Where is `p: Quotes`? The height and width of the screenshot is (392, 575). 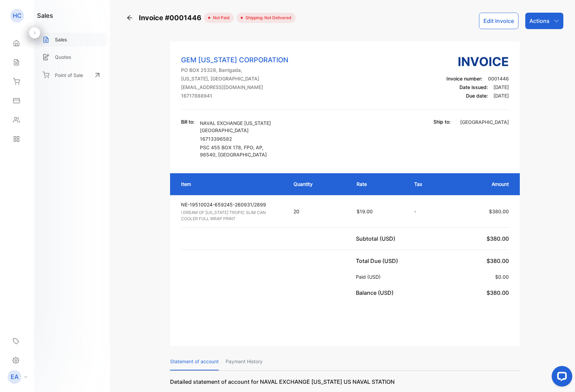
p: Quotes is located at coordinates (63, 57).